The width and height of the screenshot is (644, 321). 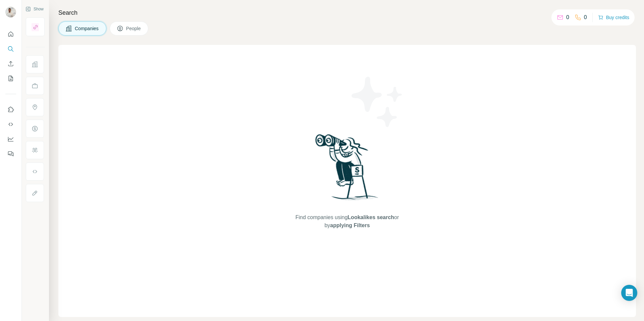 What do you see at coordinates (347, 221) in the screenshot?
I see `span: Find companies using or by` at bounding box center [347, 221].